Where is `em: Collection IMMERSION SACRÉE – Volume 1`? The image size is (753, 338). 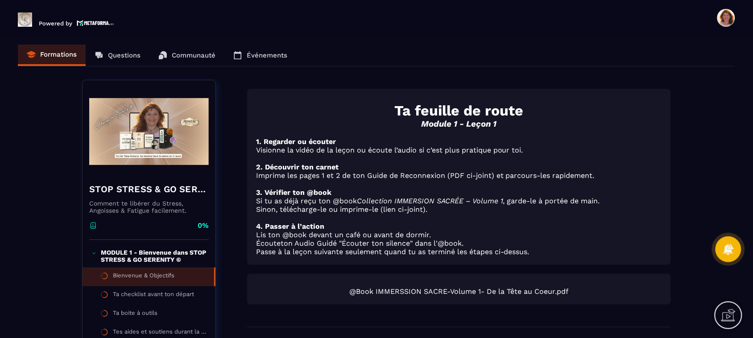 em: Collection IMMERSION SACRÉE – Volume 1 is located at coordinates (430, 201).